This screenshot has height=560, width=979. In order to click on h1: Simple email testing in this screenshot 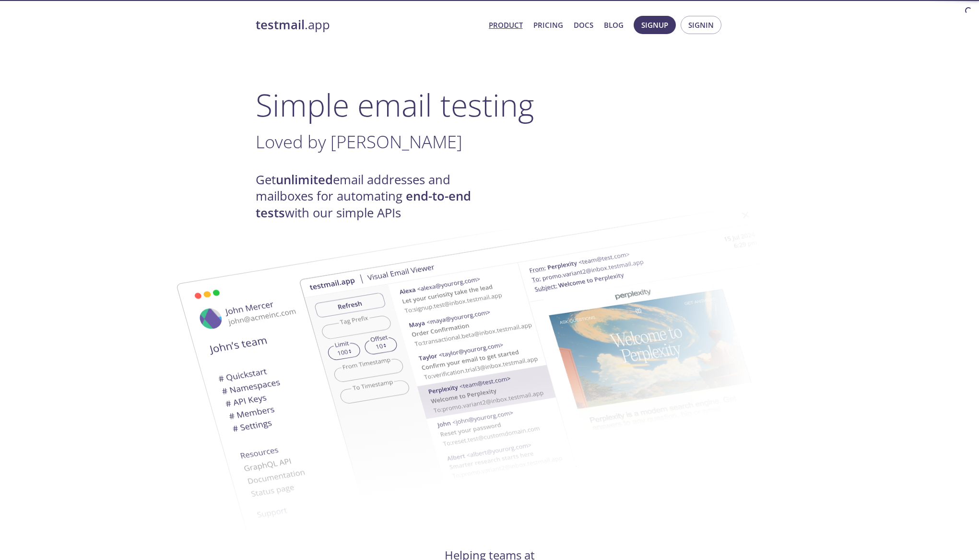, I will do `click(490, 104)`.